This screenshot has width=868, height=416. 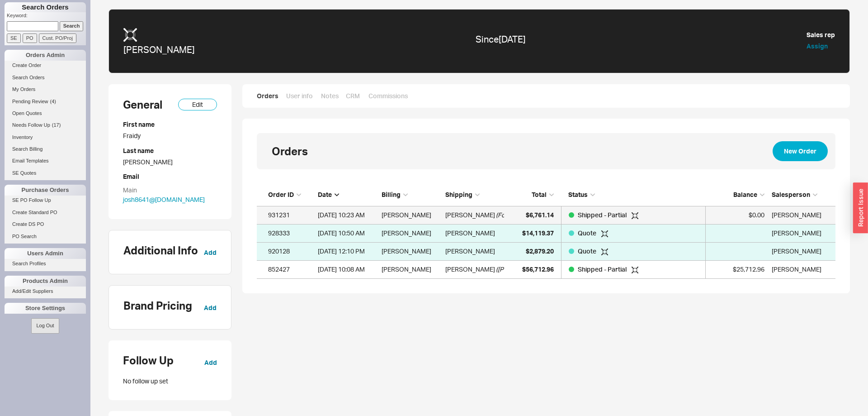 I want to click on h1: Additional Info, so click(x=160, y=251).